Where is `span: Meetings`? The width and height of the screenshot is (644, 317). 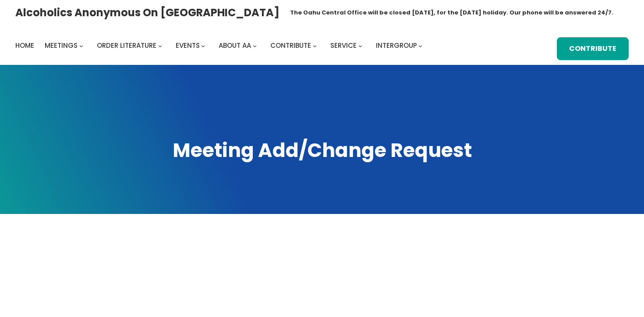 span: Meetings is located at coordinates (61, 45).